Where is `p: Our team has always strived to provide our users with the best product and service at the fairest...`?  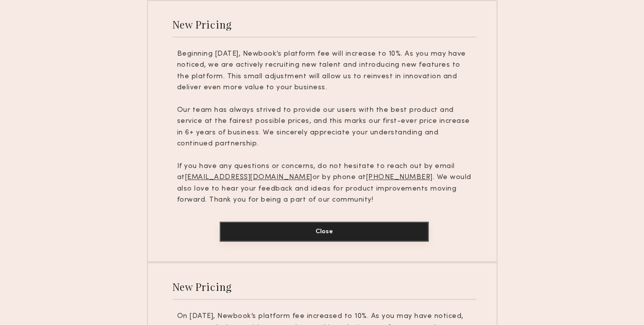 p: Our team has always strived to provide our users with the best product and service at the fairest... is located at coordinates (324, 128).